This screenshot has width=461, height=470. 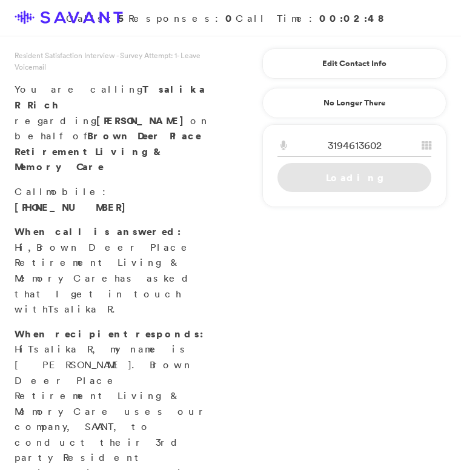 I want to click on strong: 0, so click(x=230, y=18).